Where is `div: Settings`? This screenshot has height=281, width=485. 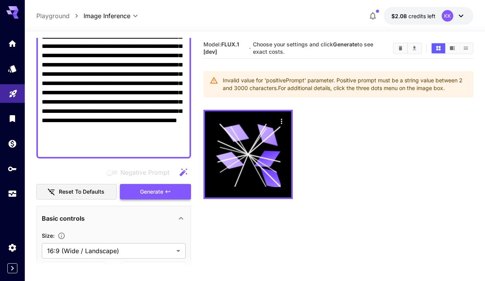 div: Settings is located at coordinates (12, 247).